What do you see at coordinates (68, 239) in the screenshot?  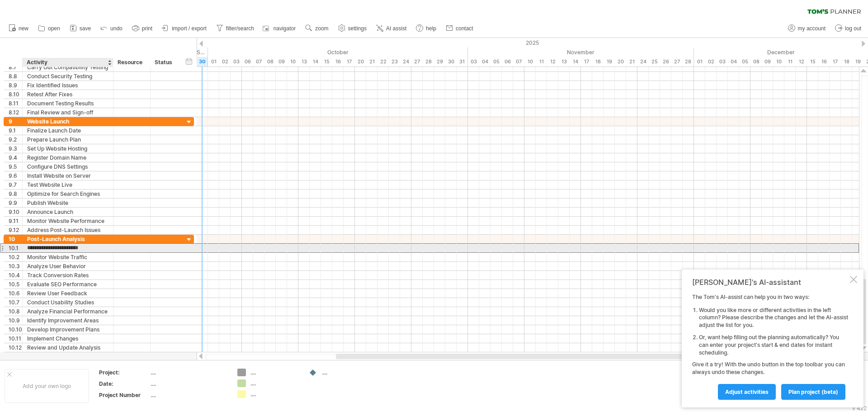 I see `div: Post-Launch Analysis` at bounding box center [68, 239].